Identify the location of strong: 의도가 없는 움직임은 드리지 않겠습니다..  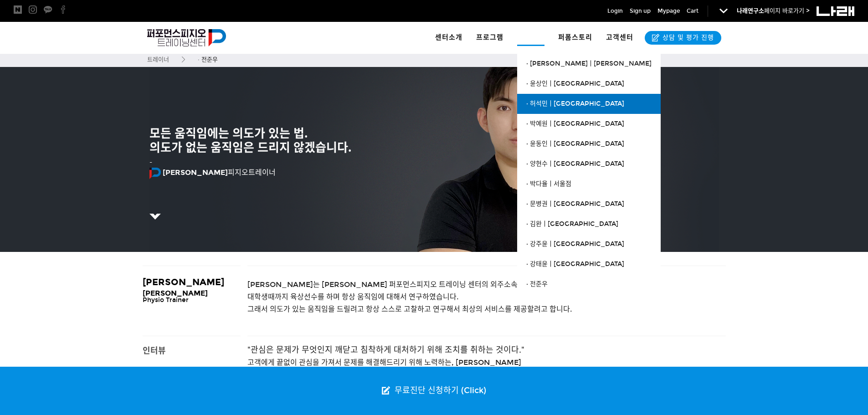
(250, 148).